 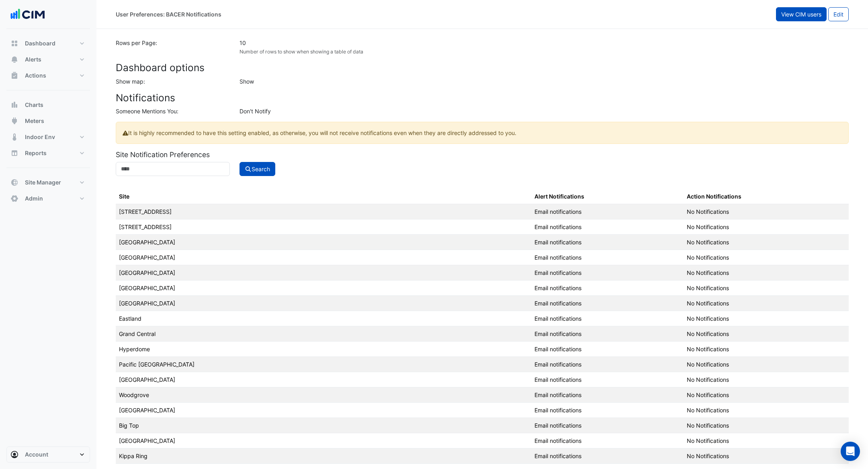 I want to click on h3: Dashboard options, so click(x=482, y=67).